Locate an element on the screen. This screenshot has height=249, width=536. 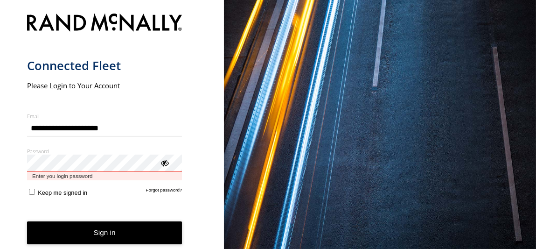
h2: Please Login to Your Account is located at coordinates (105, 85).